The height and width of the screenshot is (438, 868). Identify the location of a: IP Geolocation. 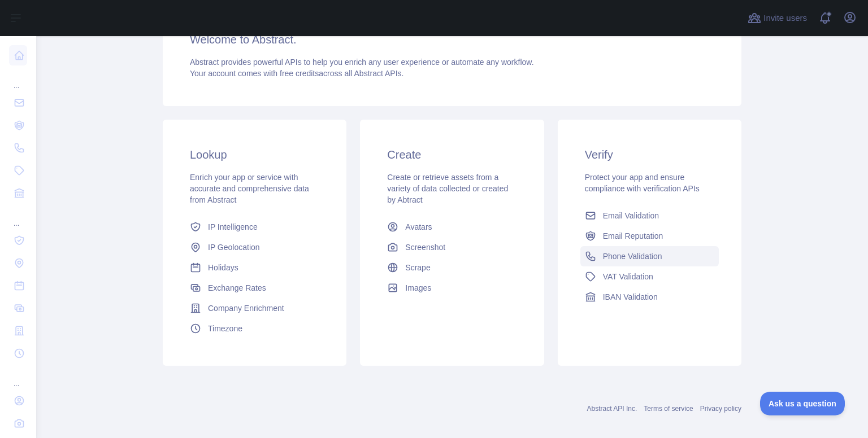
(254, 247).